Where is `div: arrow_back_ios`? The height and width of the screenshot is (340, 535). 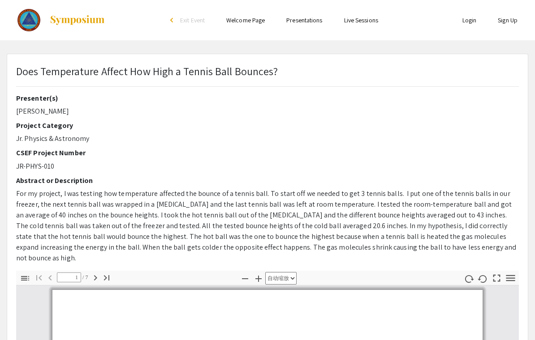 div: arrow_back_ios is located at coordinates (173, 20).